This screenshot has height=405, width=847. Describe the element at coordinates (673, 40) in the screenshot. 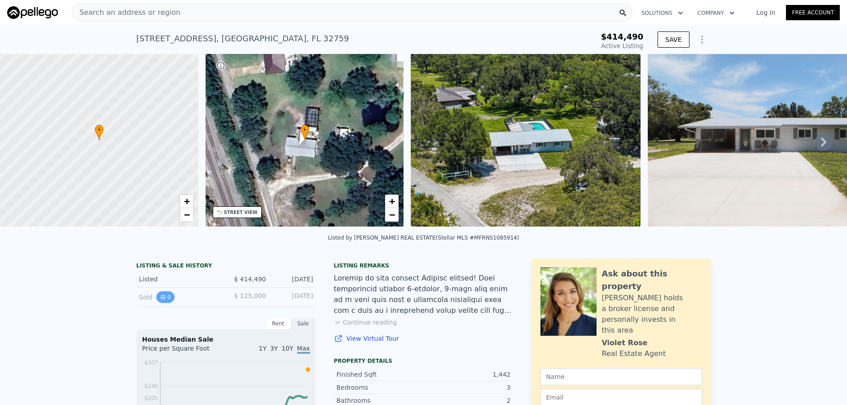

I see `button: SAVE` at that location.